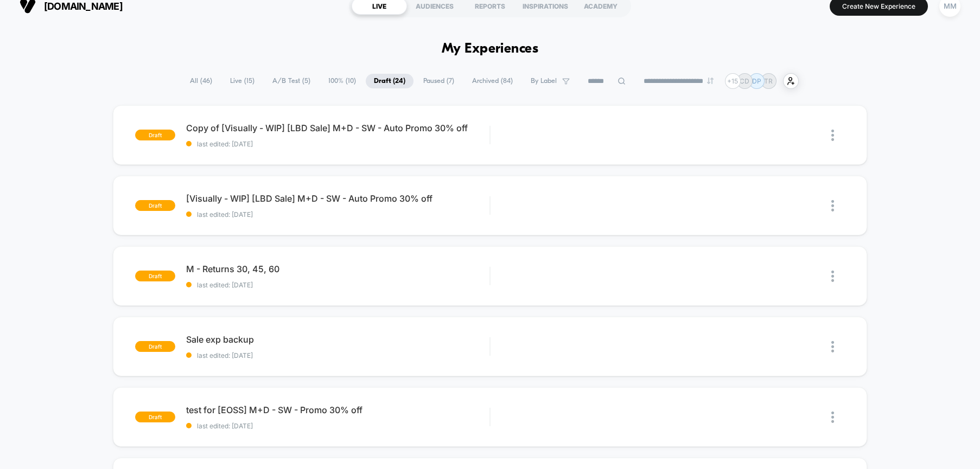 The width and height of the screenshot is (980, 469). What do you see at coordinates (338, 340) in the screenshot?
I see `span: Sale exp backup` at bounding box center [338, 340].